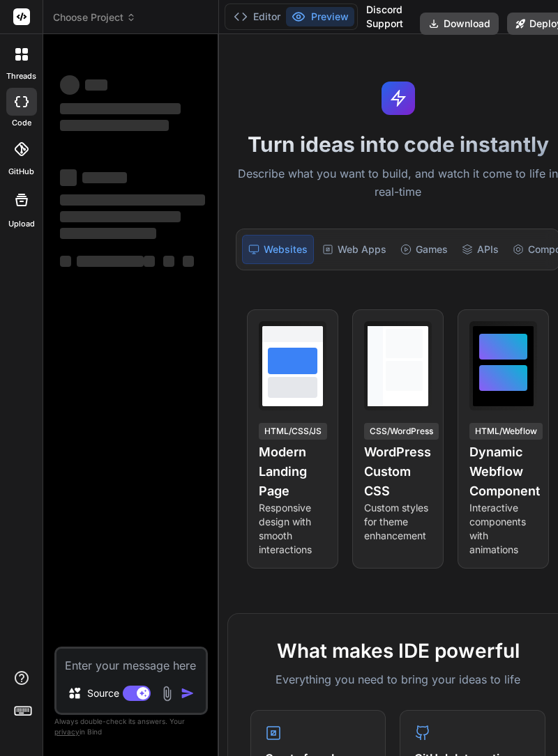  I want to click on p: Custom styles for theme enhancement, so click(398, 522).